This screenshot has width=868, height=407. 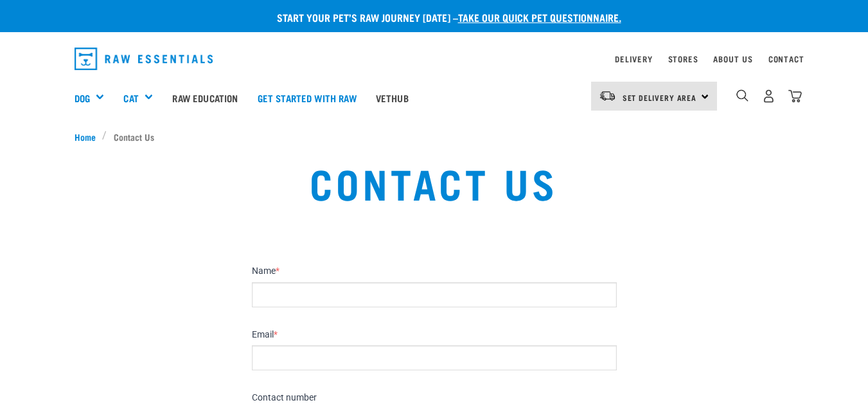 I want to click on a: Cat, so click(x=131, y=98).